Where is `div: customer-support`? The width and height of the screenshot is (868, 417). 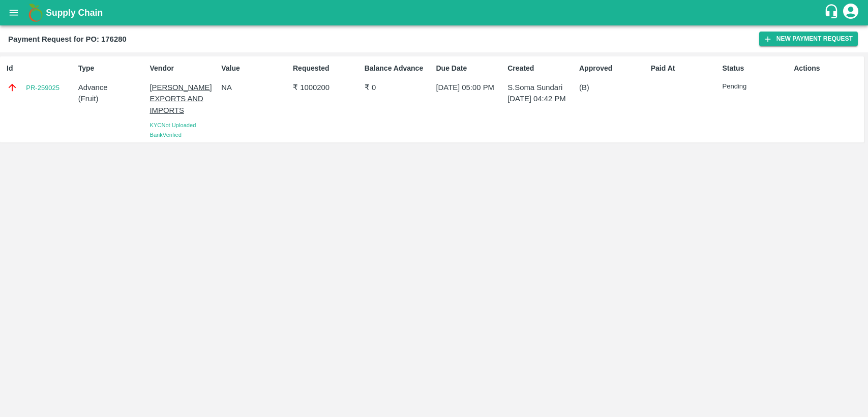
div: customer-support is located at coordinates (832, 13).